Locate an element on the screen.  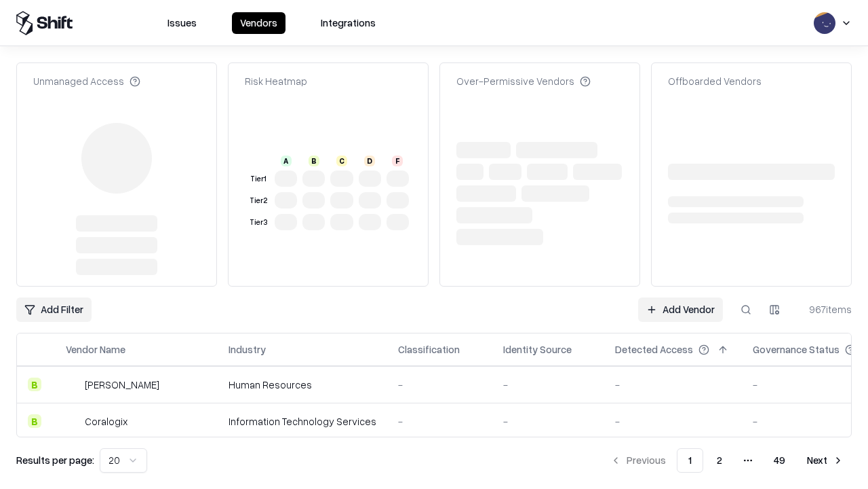
div: Coralogix is located at coordinates (106, 421).